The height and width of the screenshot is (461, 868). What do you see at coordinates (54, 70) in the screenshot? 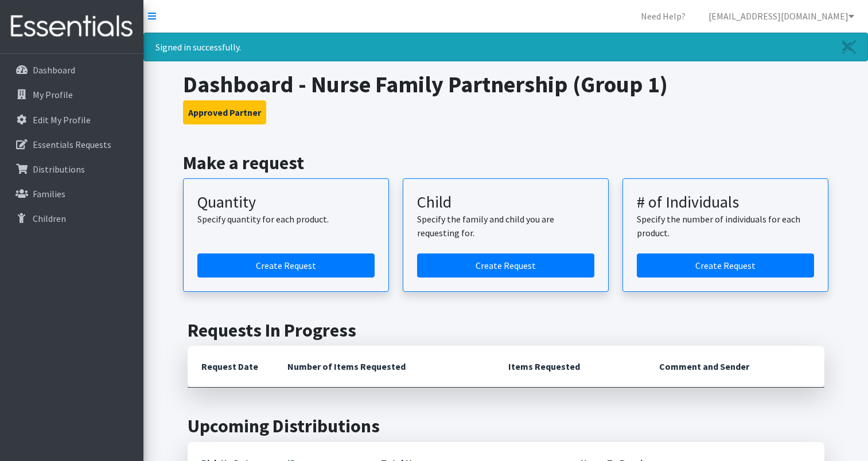
I see `p: Dashboard` at bounding box center [54, 70].